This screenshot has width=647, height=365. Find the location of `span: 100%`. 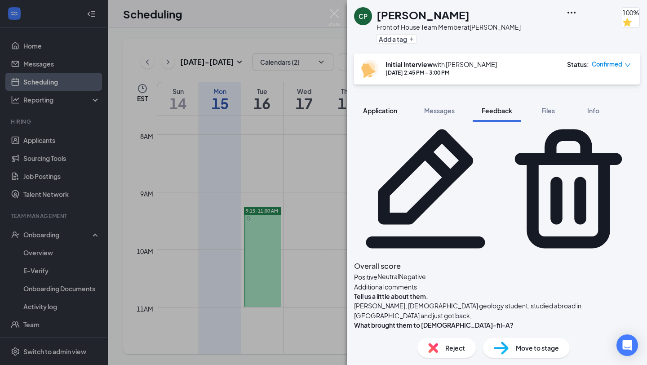

span: 100% is located at coordinates (631, 13).